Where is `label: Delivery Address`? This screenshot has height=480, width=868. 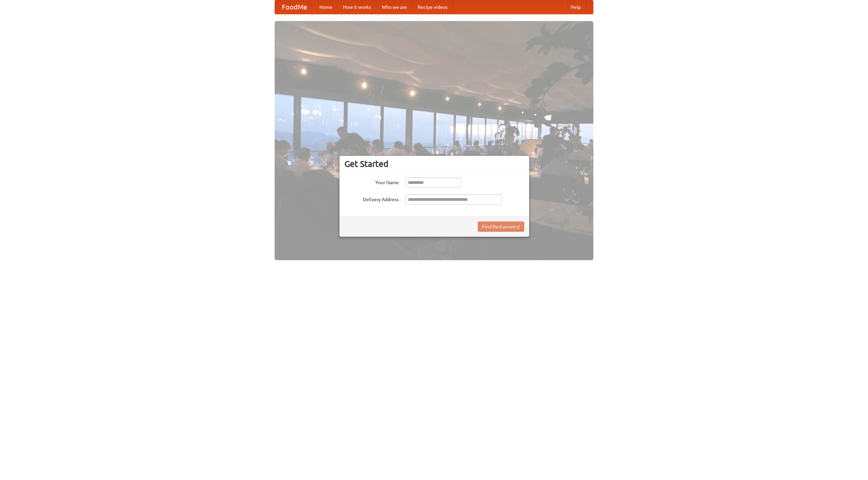 label: Delivery Address is located at coordinates (372, 199).